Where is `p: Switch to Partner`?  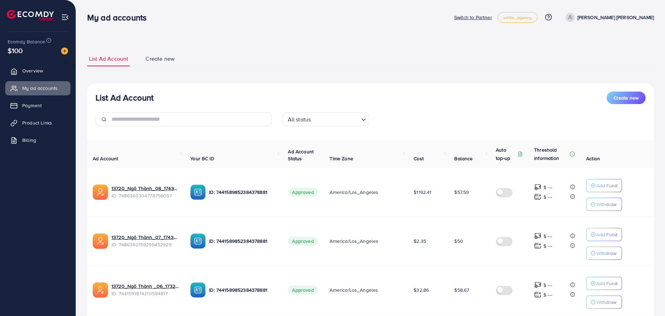
p: Switch to Partner is located at coordinates (473, 17).